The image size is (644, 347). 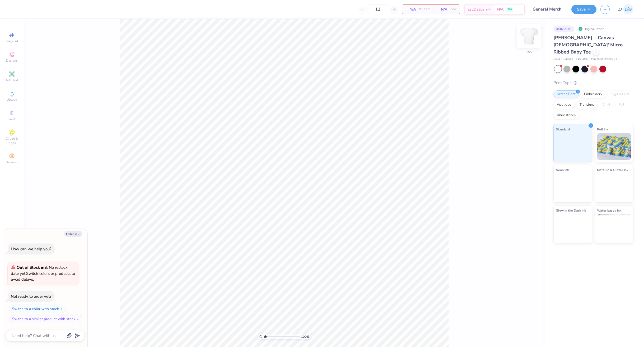 I want to click on img: Switch to a color with stock, so click(x=62, y=309).